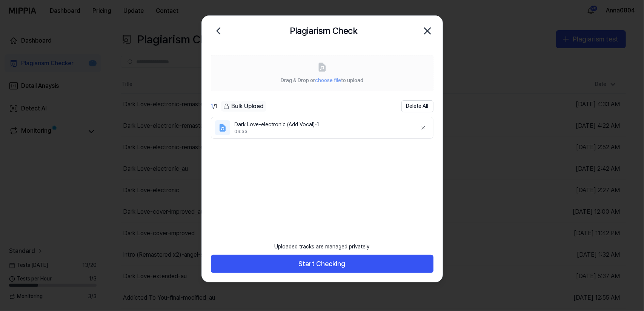 The height and width of the screenshot is (311, 644). Describe the element at coordinates (244, 106) in the screenshot. I see `button: Bulk Upload` at that location.